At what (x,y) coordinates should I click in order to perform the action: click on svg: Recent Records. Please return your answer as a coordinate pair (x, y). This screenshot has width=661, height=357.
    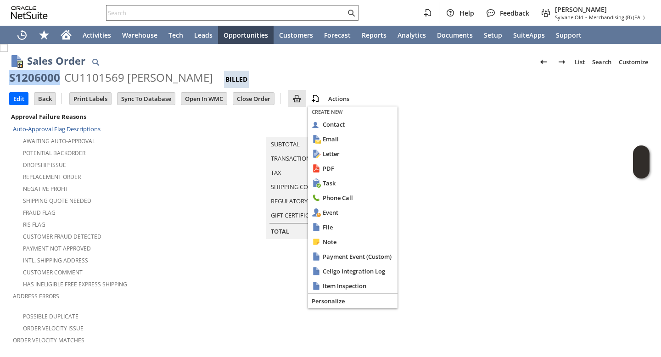
    Looking at the image, I should click on (22, 35).